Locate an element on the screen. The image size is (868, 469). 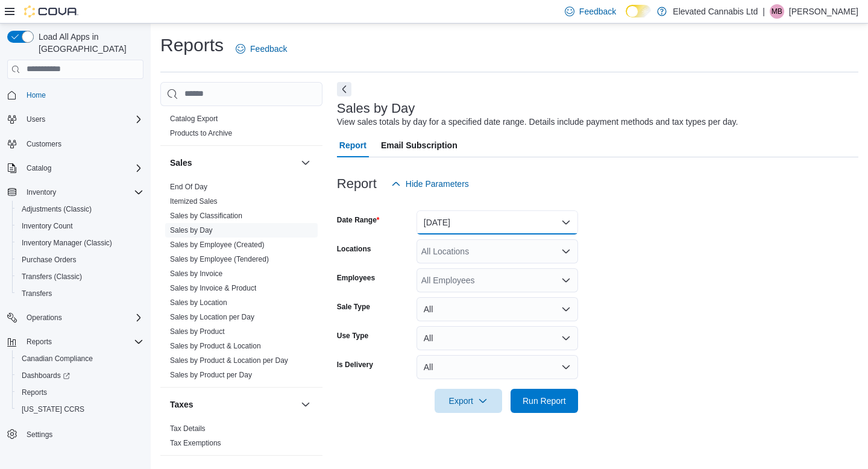
div: View sales totals by day for a specified date range. Details include payment methods and tax type... is located at coordinates (538, 121).